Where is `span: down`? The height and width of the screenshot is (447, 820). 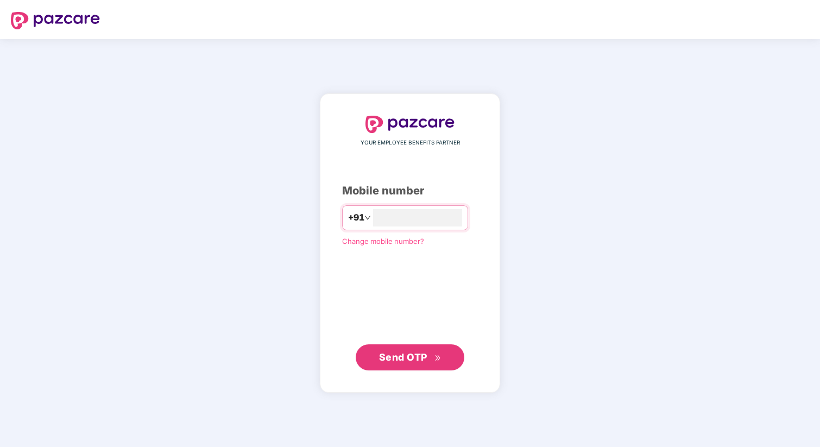
span: down is located at coordinates (368, 218).